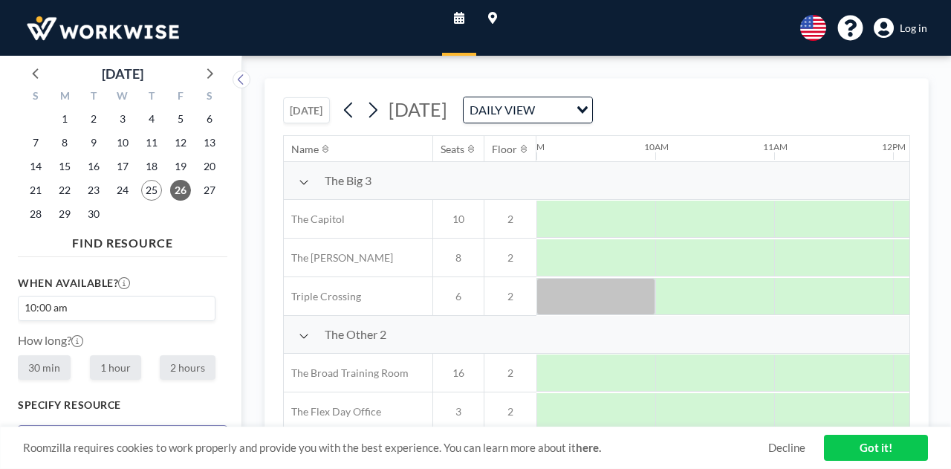 The image size is (951, 469). I want to click on span: Sunday, September 14, 2025, so click(36, 166).